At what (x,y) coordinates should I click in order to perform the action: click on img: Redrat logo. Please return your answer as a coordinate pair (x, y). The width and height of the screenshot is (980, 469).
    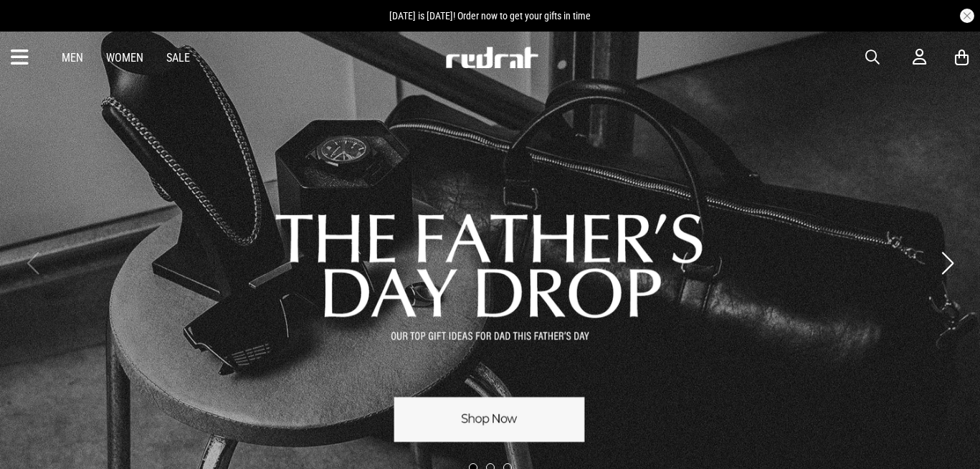
    Looking at the image, I should click on (492, 57).